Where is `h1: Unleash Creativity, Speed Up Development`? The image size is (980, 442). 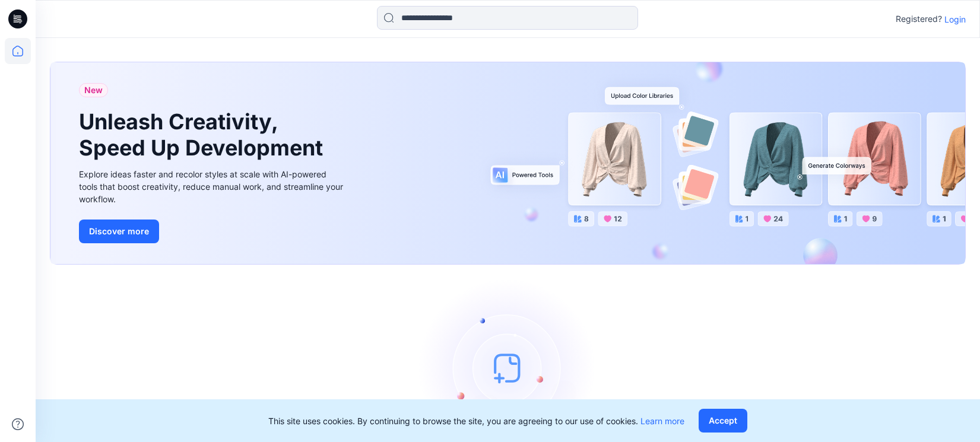
h1: Unleash Creativity, Speed Up Development is located at coordinates (204, 135).